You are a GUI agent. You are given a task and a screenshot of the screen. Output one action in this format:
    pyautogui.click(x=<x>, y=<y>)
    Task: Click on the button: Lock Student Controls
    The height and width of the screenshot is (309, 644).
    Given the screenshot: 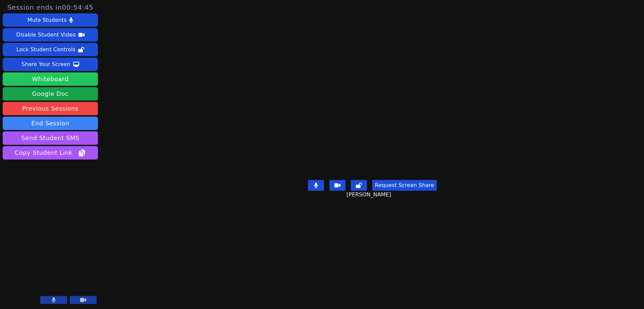 What is the action you would take?
    pyautogui.click(x=51, y=49)
    